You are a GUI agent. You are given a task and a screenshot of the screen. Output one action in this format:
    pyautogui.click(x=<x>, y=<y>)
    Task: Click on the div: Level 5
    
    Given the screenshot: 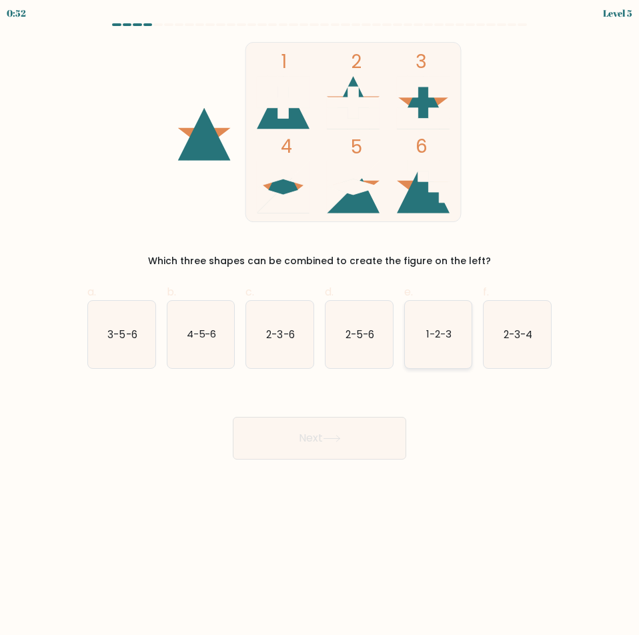 What is the action you would take?
    pyautogui.click(x=618, y=13)
    